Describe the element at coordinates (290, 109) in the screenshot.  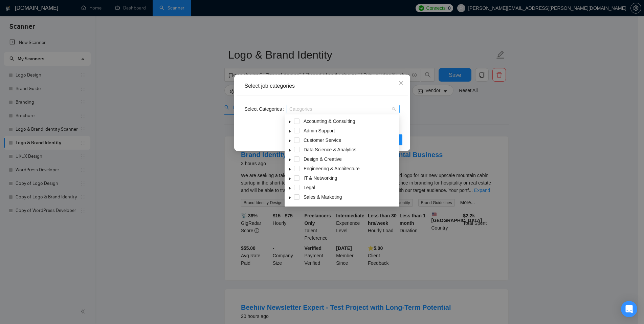
I see `input: Select Categories` at that location.